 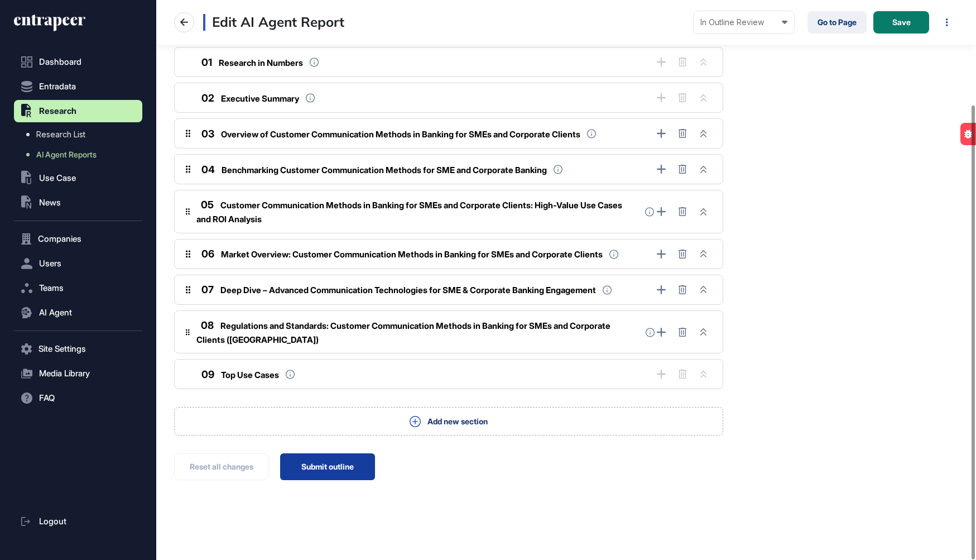 What do you see at coordinates (49, 203) in the screenshot?
I see `span: News` at bounding box center [49, 203].